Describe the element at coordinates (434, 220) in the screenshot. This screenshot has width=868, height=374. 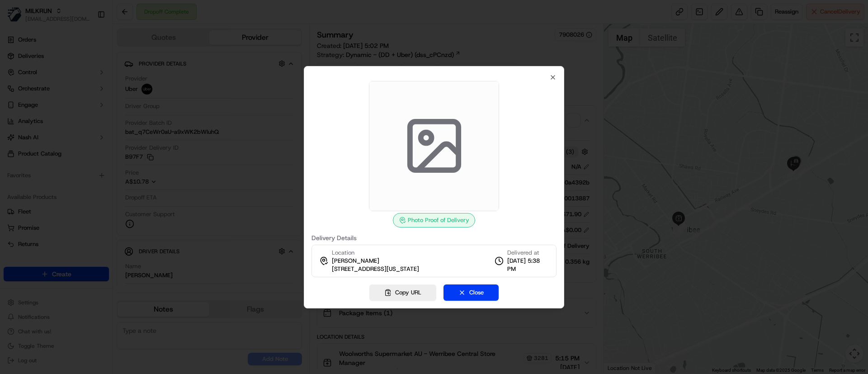
I see `div: Photo Proof of Delivery` at that location.